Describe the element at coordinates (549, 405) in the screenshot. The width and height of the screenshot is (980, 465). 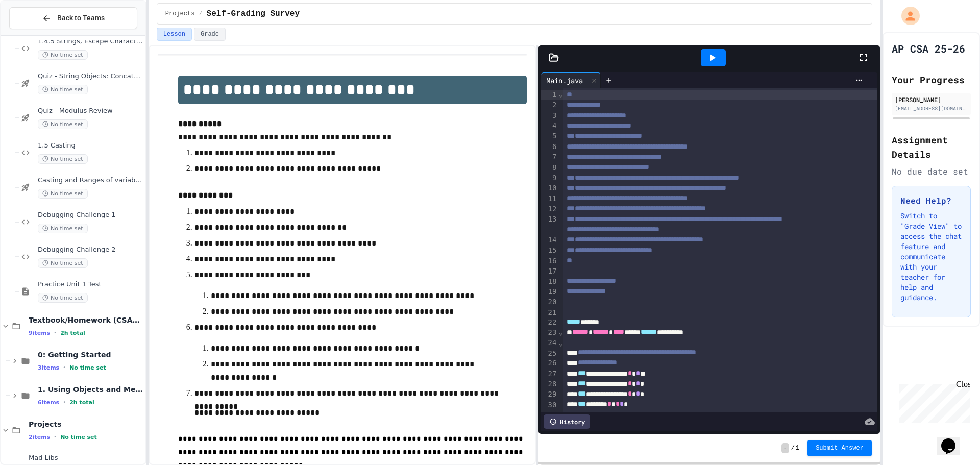
I see `div: 30` at that location.